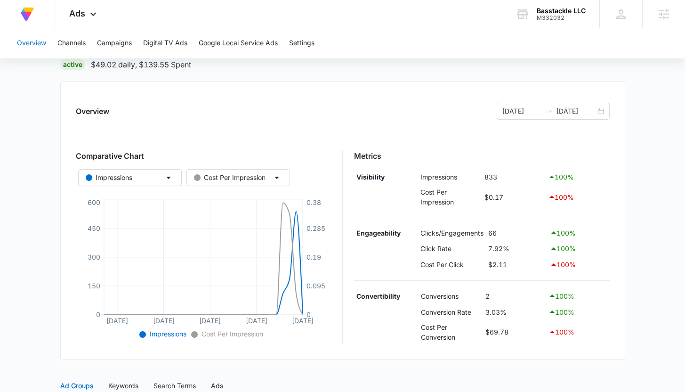  What do you see at coordinates (549, 111) in the screenshot?
I see `span: to` at bounding box center [549, 111].